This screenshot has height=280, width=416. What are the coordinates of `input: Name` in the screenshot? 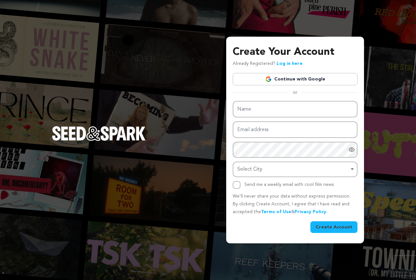 It's located at (295, 109).